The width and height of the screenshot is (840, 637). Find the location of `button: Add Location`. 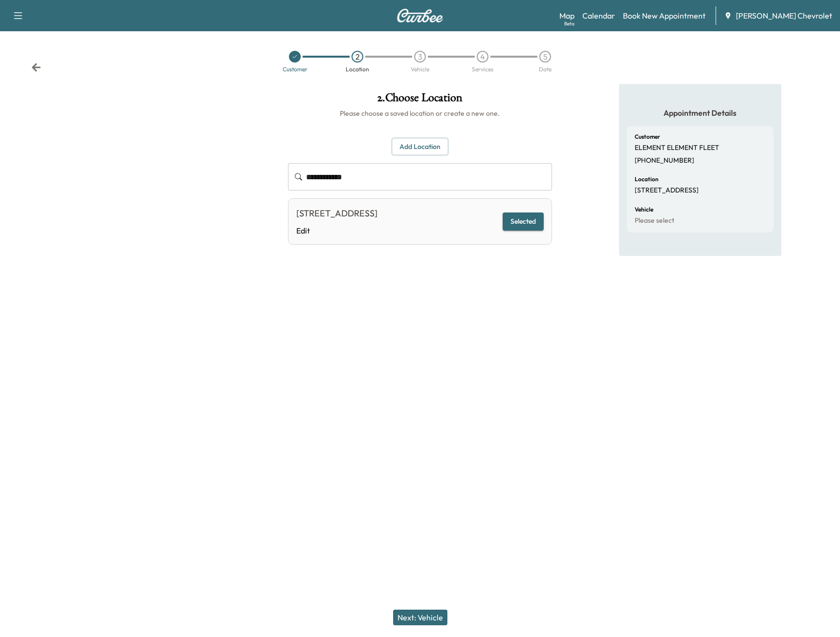

button: Add Location is located at coordinates (420, 147).